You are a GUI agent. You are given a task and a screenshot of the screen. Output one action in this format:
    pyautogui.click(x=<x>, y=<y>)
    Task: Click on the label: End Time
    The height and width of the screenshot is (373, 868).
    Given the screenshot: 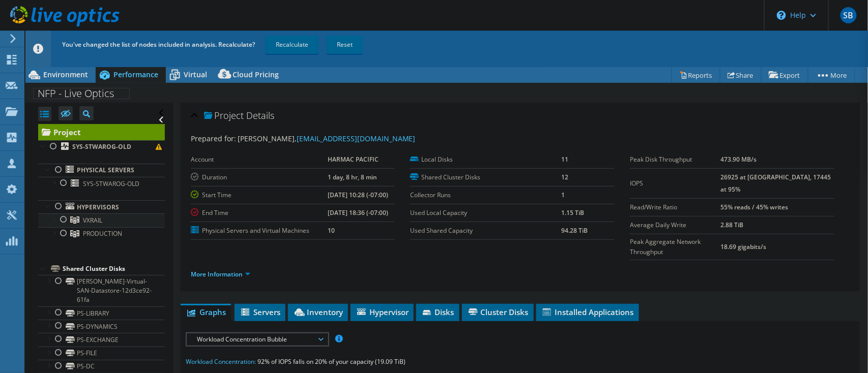 What is the action you would take?
    pyautogui.click(x=260, y=213)
    